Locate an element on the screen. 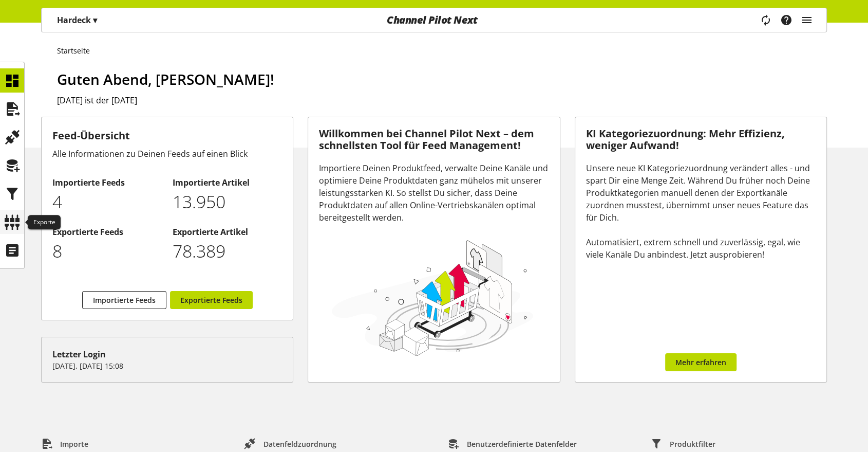 The image size is (868, 452). span: Importe is located at coordinates (74, 444).